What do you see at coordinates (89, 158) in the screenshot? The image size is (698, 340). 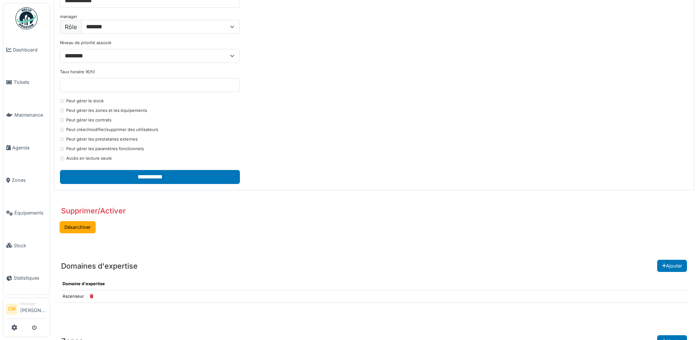 I see `label: Accès en lecture seule` at bounding box center [89, 158].